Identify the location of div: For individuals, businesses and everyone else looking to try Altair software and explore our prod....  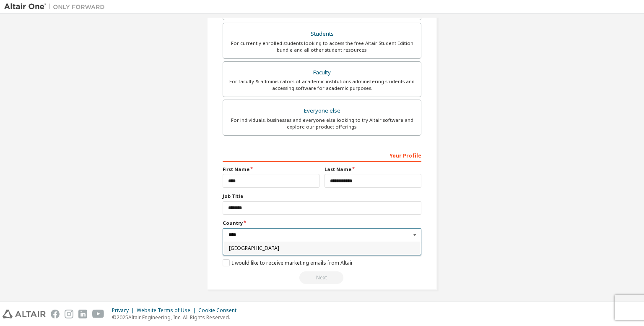
(322, 123).